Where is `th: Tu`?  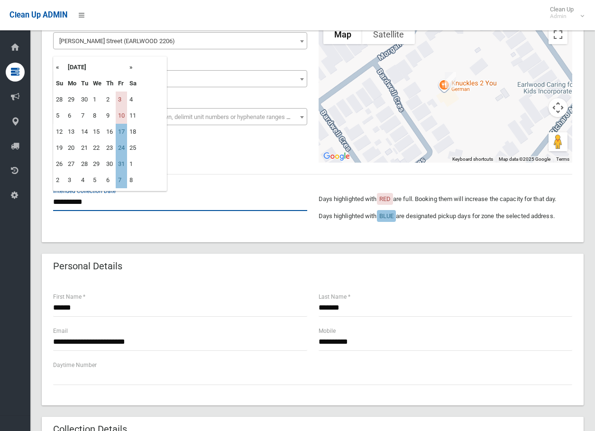 th: Tu is located at coordinates (84, 83).